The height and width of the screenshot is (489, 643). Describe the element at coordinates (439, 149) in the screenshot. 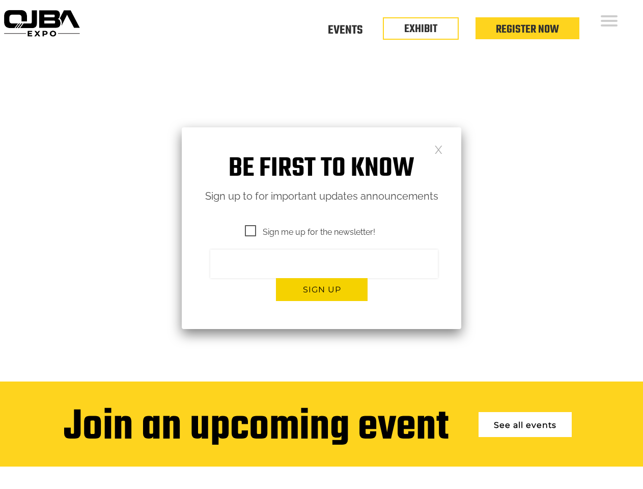

I see `a: Close` at that location.